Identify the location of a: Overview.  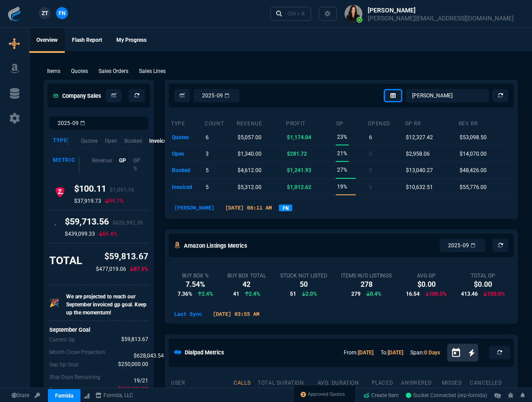
(47, 41).